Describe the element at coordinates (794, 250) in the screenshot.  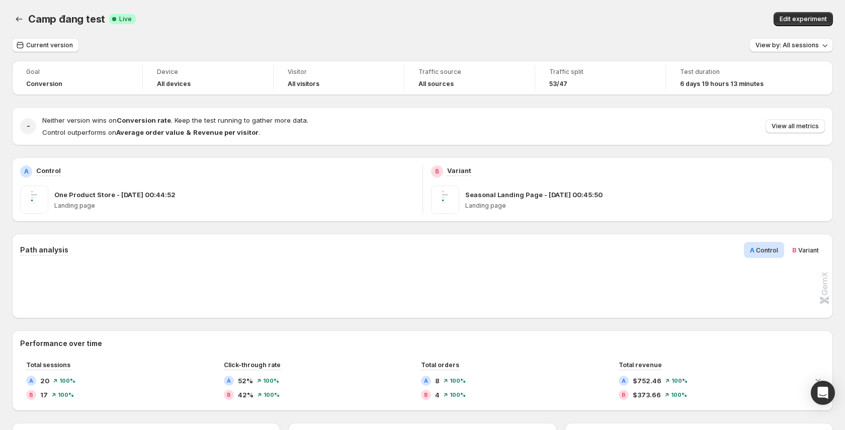
I see `span: B` at that location.